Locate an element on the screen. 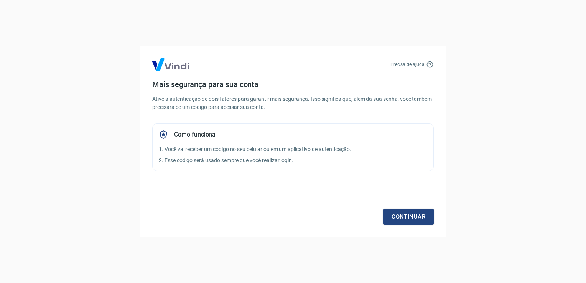 This screenshot has width=586, height=283. p: 1. Você vai receber um código no seu celular ou em um aplicativo de autenticação. is located at coordinates (293, 149).